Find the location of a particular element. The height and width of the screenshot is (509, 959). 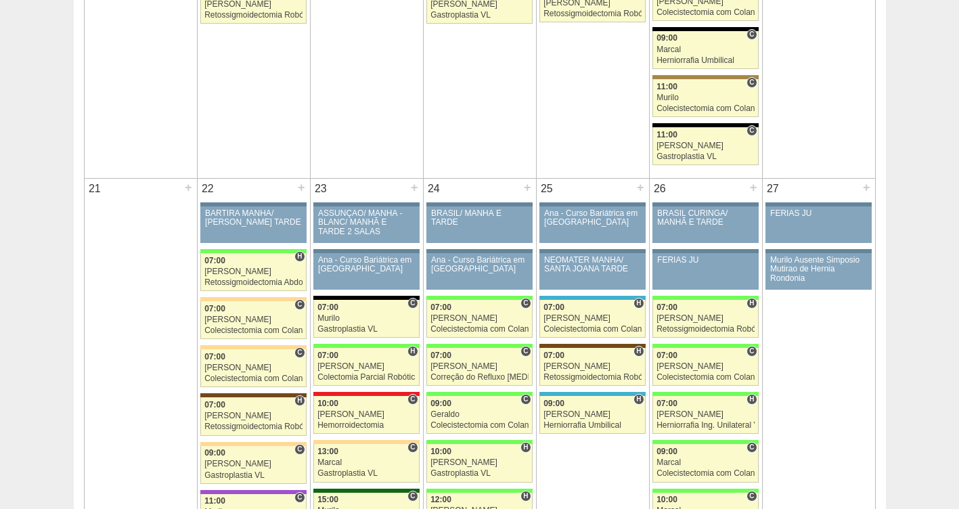

span: 13:00 is located at coordinates (328, 452).